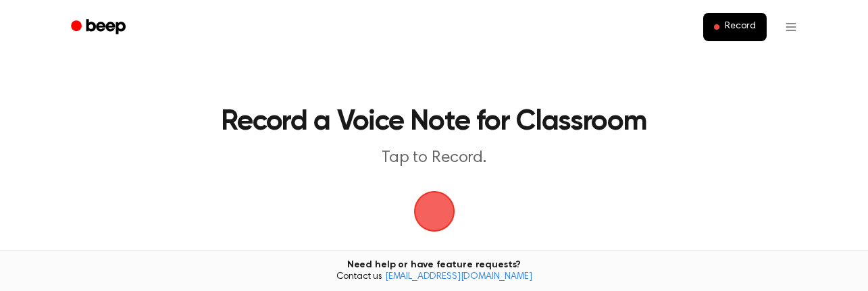  Describe the element at coordinates (434, 211) in the screenshot. I see `img: Beep Logo` at that location.